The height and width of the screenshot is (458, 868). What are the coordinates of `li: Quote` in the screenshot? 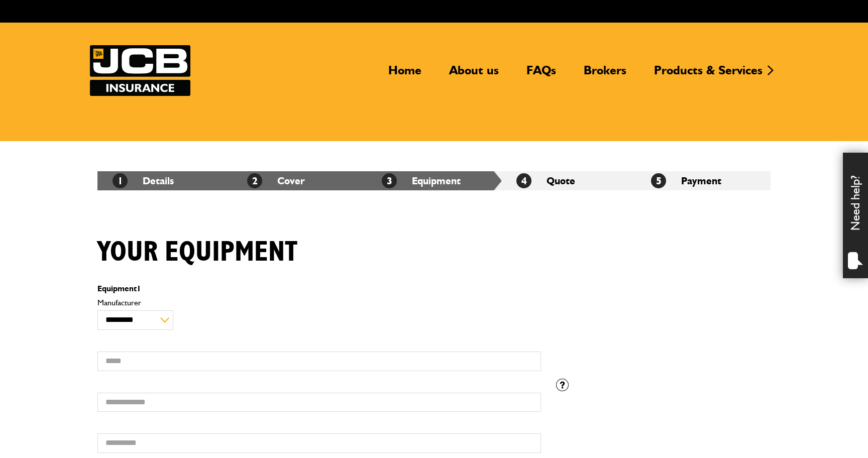 It's located at (569, 181).